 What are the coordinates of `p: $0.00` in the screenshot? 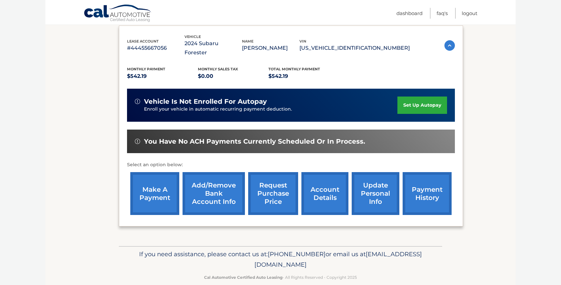 It's located at (233, 76).